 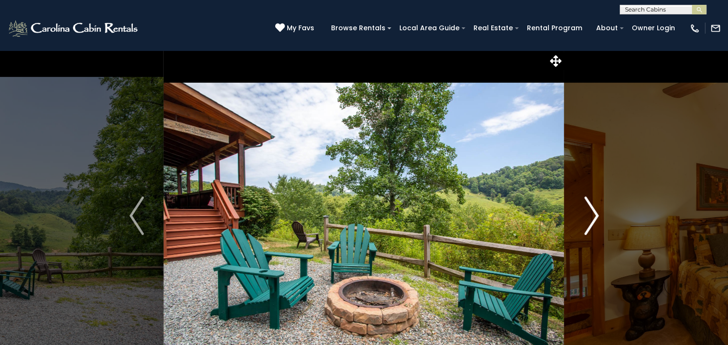 What do you see at coordinates (606, 28) in the screenshot?
I see `a: About` at bounding box center [606, 28].